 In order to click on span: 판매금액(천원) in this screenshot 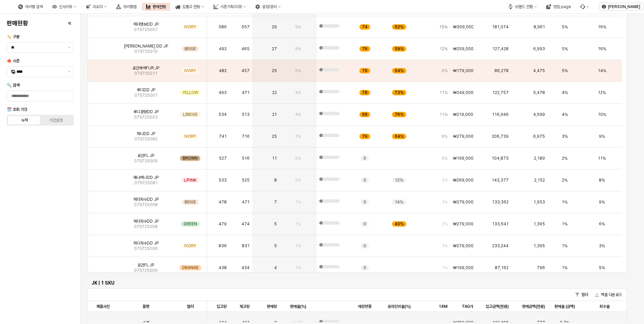, I will do `click(533, 306)`.